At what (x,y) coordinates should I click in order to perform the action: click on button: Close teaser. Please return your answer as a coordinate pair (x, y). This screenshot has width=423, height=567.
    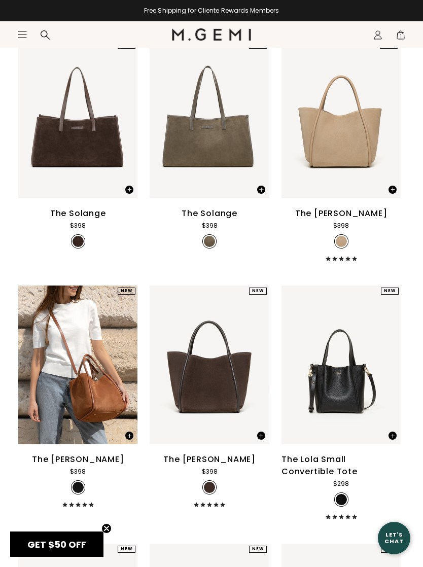
    Looking at the image, I should click on (107, 529).